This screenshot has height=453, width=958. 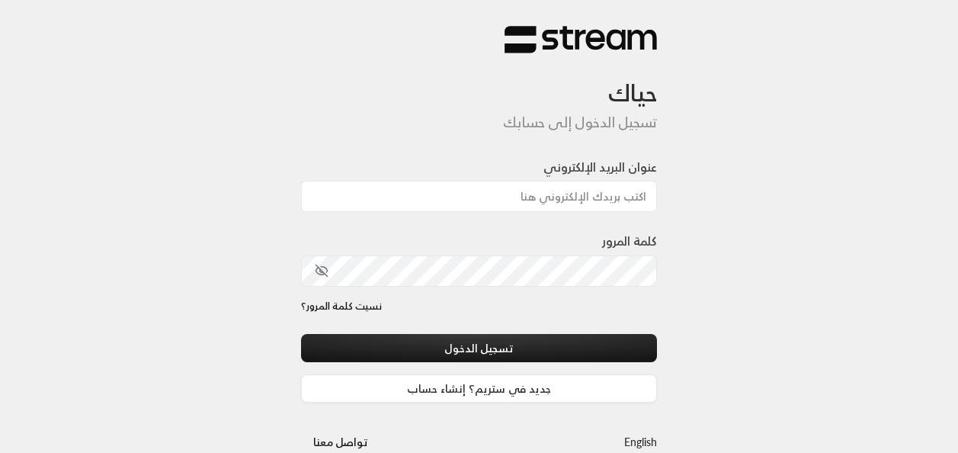 What do you see at coordinates (341, 306) in the screenshot?
I see `a: نسيت كلمة المرور؟` at bounding box center [341, 306].